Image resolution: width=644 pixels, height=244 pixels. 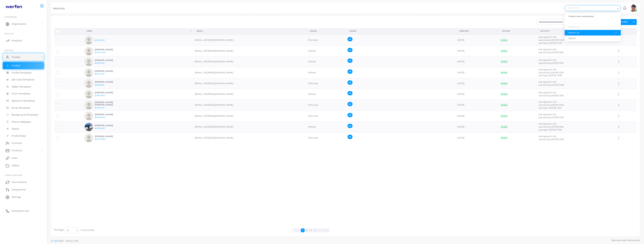 What do you see at coordinates (23, 80) in the screenshot?
I see `span: QR Code Templates` at bounding box center [23, 80].